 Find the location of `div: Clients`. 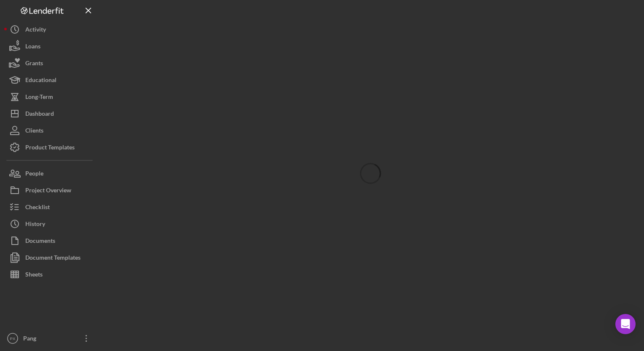

div: Clients is located at coordinates (34, 131).